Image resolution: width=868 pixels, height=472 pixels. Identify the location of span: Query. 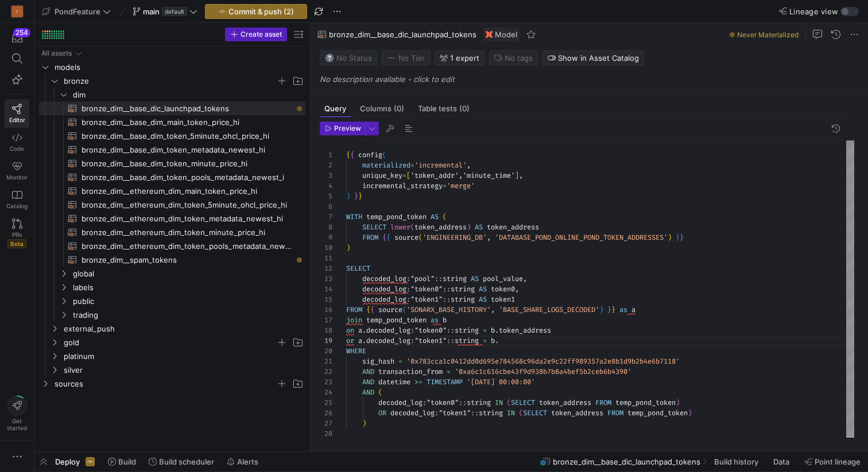
(335, 108).